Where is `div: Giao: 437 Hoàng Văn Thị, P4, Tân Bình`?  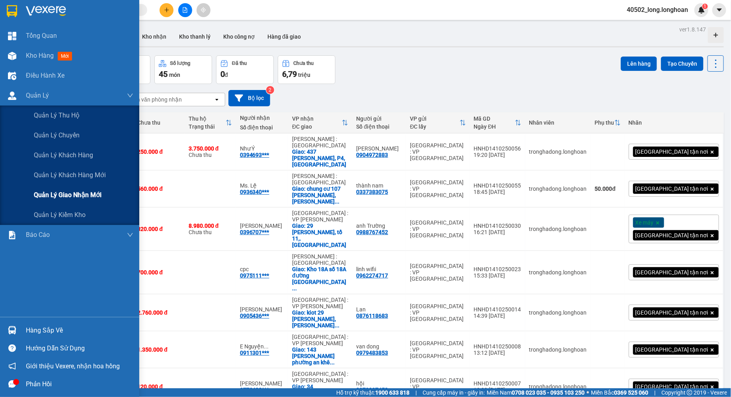 div: Giao: 437 Hoàng Văn Thị, P4, Tân Bình is located at coordinates (320, 158).